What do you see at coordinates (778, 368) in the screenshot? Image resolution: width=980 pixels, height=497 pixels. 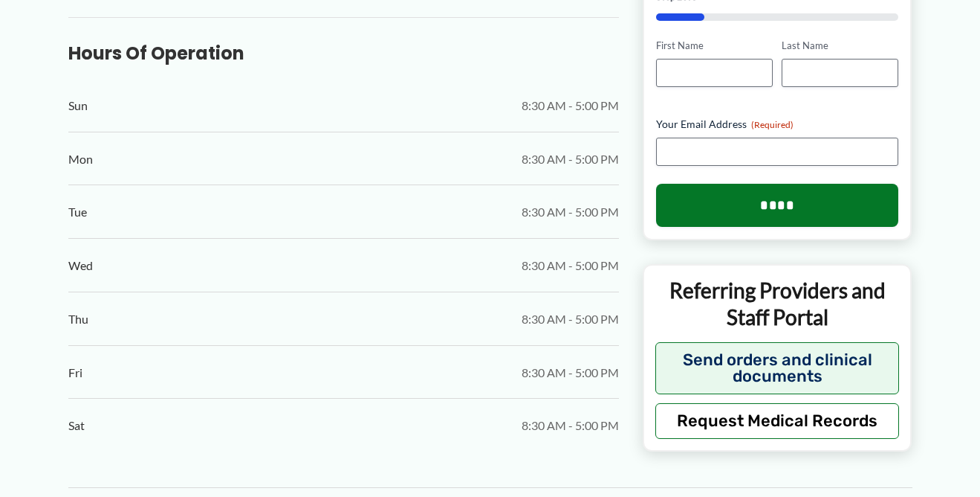 I see `button: Send orders and clinical documents` at bounding box center [778, 368].